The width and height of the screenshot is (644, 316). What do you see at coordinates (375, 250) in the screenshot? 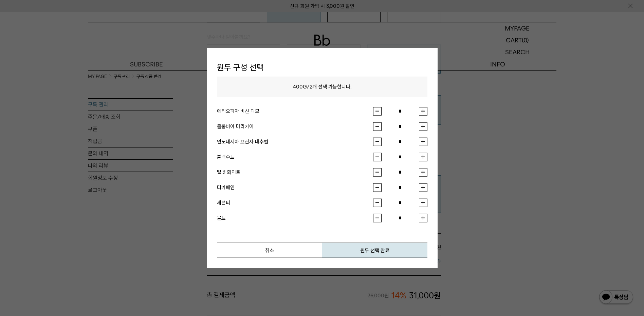
I see `button: 원두 선택 완료` at bounding box center [375, 250].